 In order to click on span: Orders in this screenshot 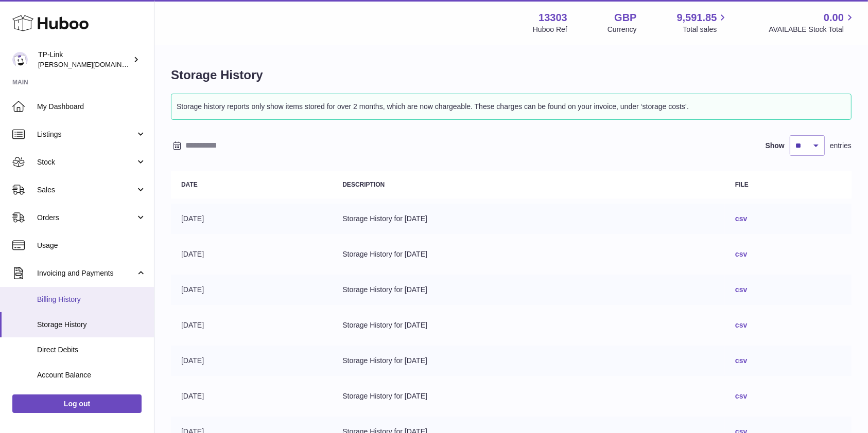, I will do `click(86, 218)`.